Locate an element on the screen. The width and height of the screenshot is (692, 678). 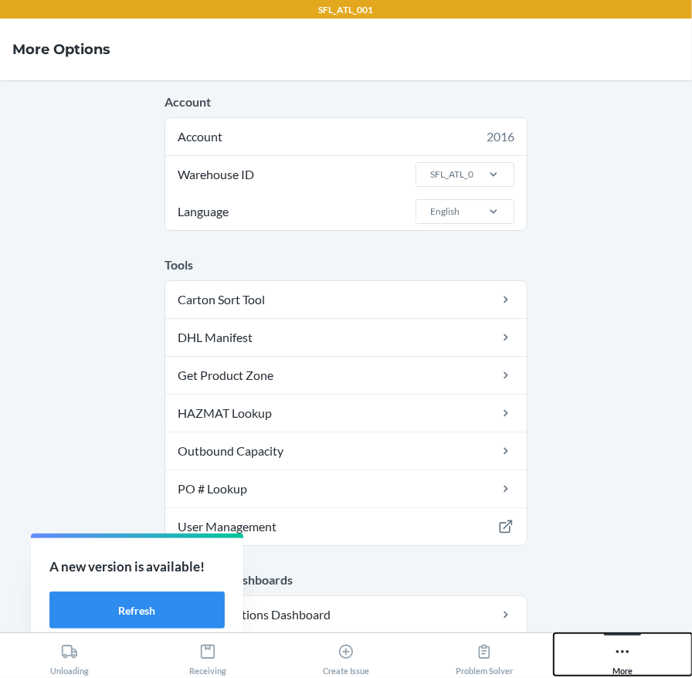
a: User Management is located at coordinates (346, 526).